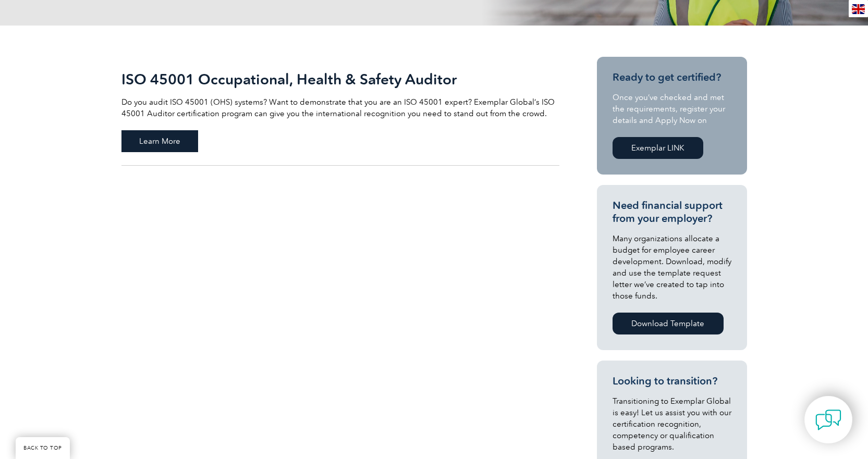  I want to click on a: Download Template, so click(667, 324).